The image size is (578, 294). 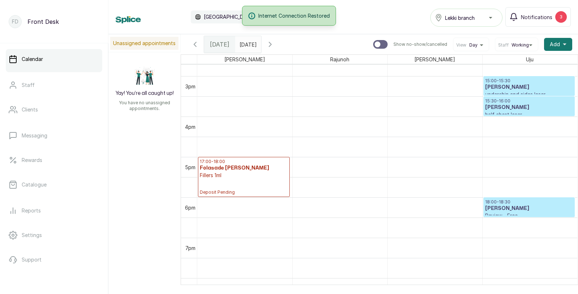 What do you see at coordinates (529, 216) in the screenshot?
I see `p: Review - Free` at bounding box center [529, 216].